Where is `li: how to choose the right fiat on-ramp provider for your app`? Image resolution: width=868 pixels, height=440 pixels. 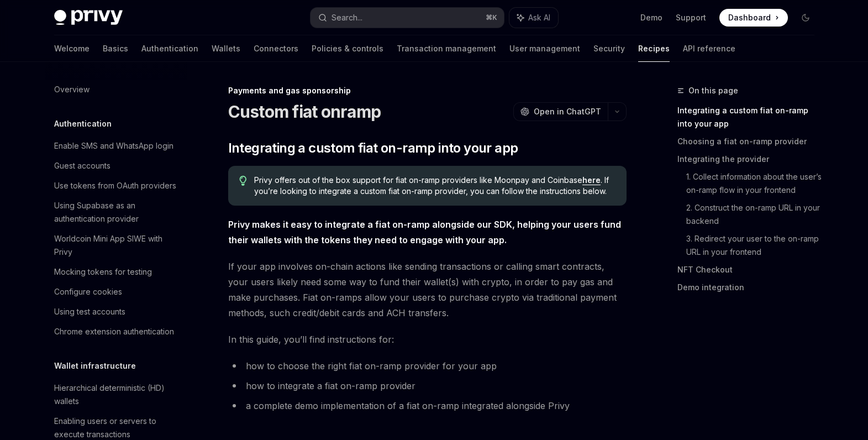
li: how to choose the right fiat on-ramp provider for your app is located at coordinates (427, 366).